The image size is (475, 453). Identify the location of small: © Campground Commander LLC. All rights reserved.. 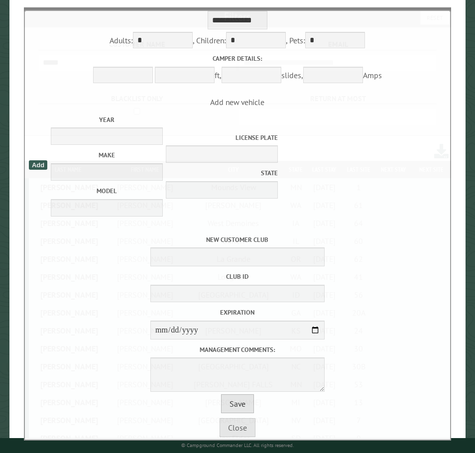
(238, 445).